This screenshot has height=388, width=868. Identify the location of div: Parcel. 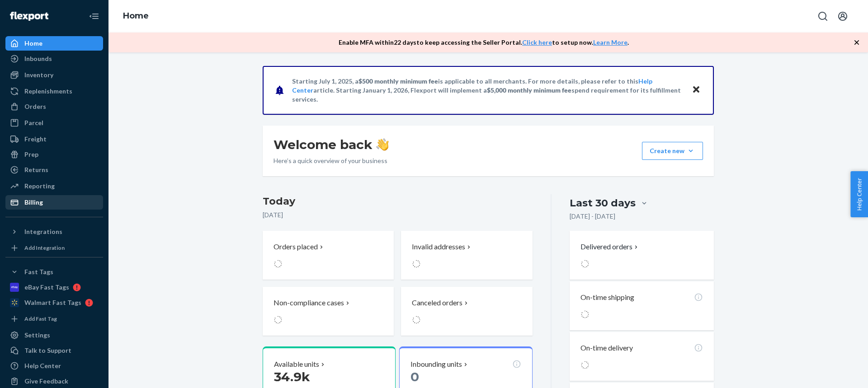
(34, 123).